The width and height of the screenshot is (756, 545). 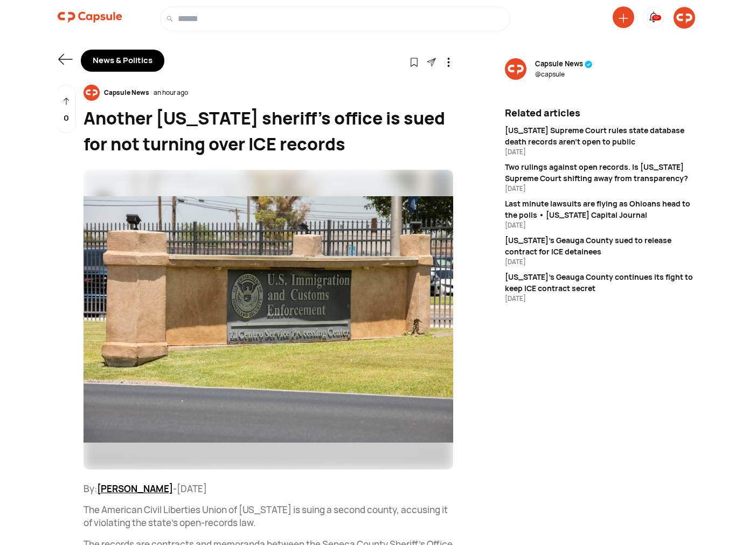 I want to click on div: Capsule News, so click(x=126, y=93).